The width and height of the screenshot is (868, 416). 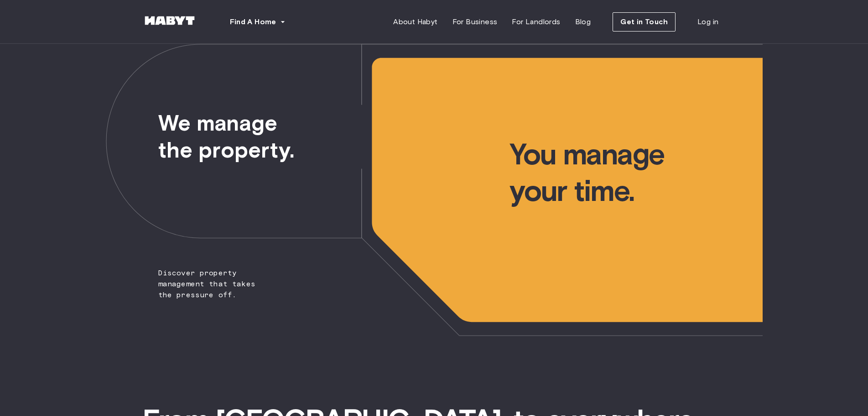 What do you see at coordinates (583, 22) in the screenshot?
I see `a: Blog` at bounding box center [583, 22].